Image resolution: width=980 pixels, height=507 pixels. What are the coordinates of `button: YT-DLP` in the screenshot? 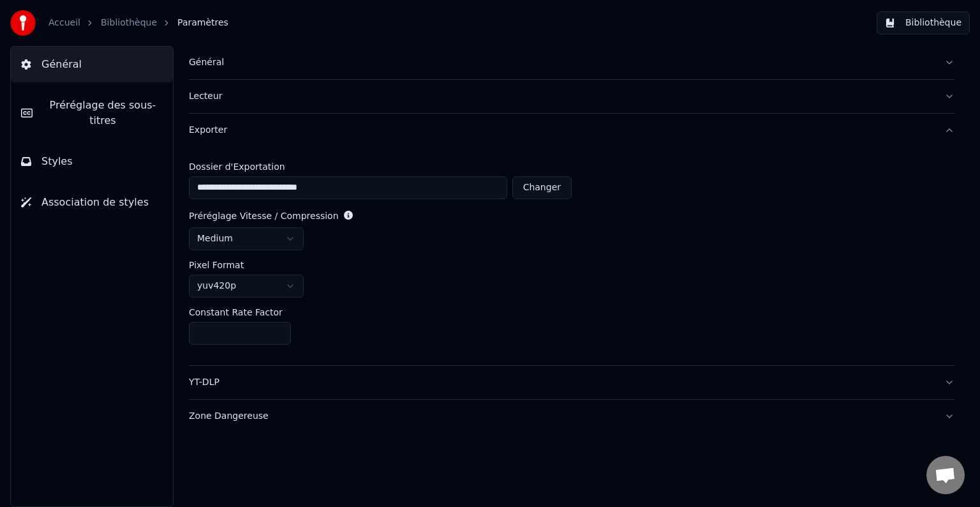 It's located at (572, 383).